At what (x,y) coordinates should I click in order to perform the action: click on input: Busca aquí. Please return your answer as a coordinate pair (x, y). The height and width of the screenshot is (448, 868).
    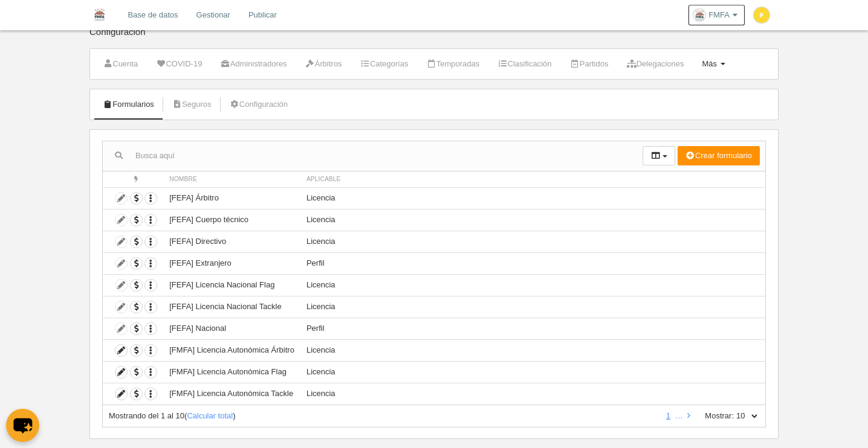
    Looking at the image, I should click on (372, 156).